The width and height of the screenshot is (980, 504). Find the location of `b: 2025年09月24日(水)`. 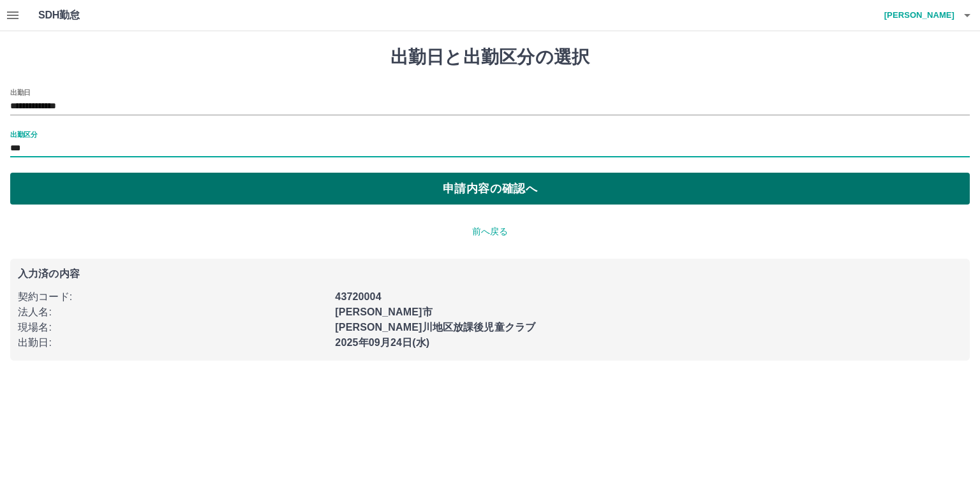

b: 2025年09月24日(水) is located at coordinates (382, 342).